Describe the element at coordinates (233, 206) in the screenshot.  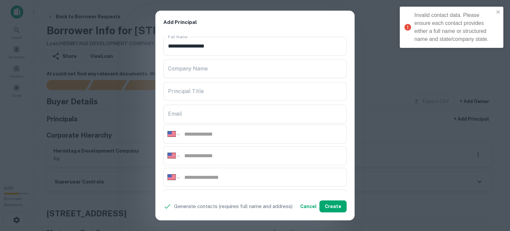
I see `p: Generate contacts (requires full name and address)` at that location.